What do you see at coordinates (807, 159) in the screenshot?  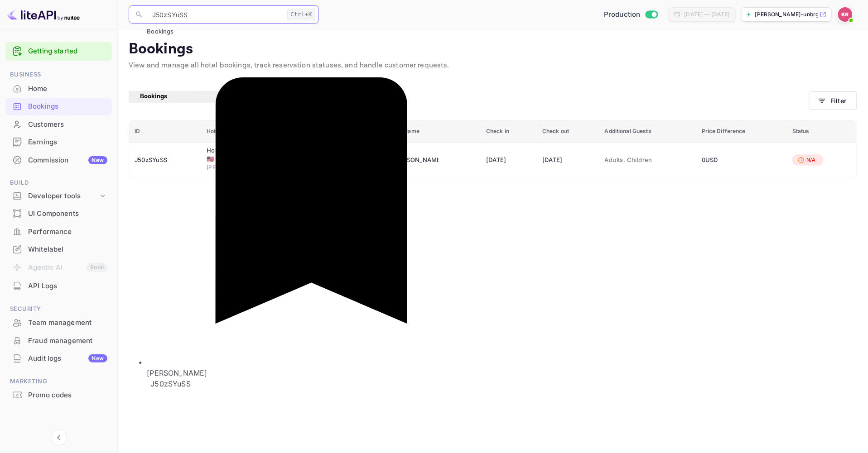 I see `div: N/A` at bounding box center [807, 159].